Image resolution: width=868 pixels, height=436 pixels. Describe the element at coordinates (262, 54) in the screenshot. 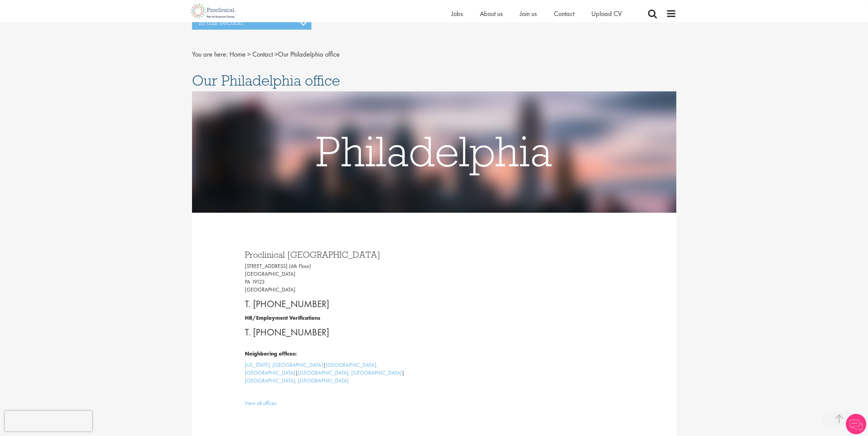

I see `a: breadcrumb link to Contact` at that location.